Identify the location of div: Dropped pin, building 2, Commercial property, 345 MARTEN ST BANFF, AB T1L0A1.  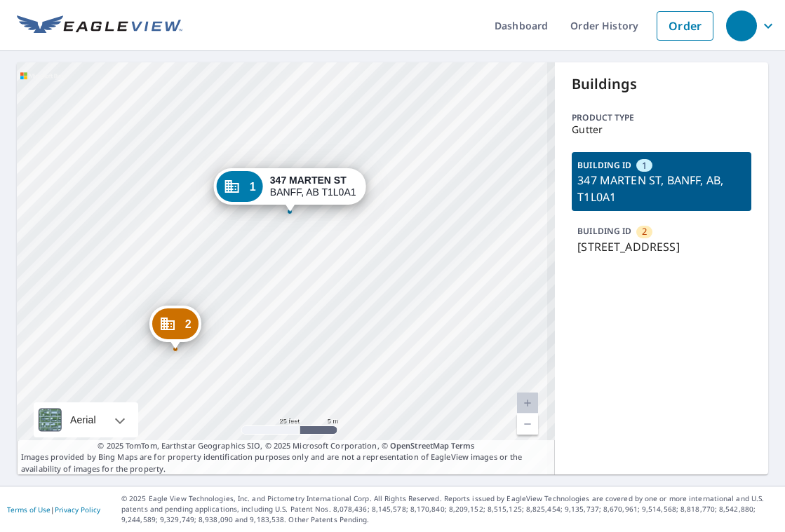
(175, 328).